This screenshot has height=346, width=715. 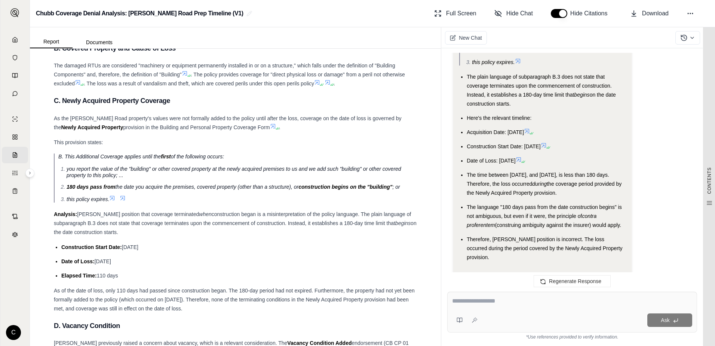 What do you see at coordinates (320, 343) in the screenshot?
I see `strong: Vacancy Condition Added` at bounding box center [320, 343].